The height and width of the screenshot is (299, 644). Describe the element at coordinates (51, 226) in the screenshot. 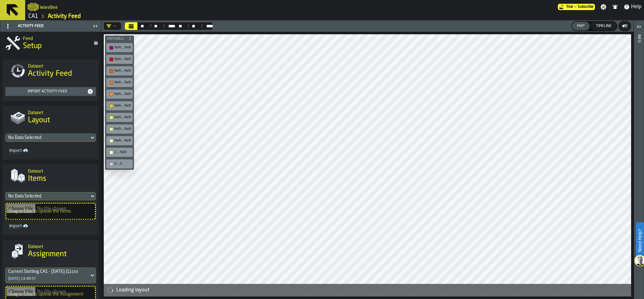

I see `a: link-to-/wh/i/76e2a128-1b54-4d66-80d4-05ae4c277723/import/items/` at that location.